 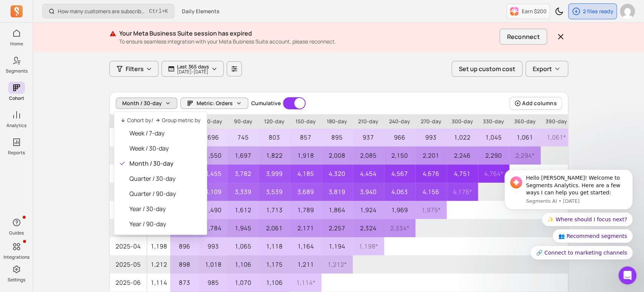 What do you see at coordinates (165, 193) in the screenshot?
I see `span: Quarter / 90-day` at bounding box center [165, 193].